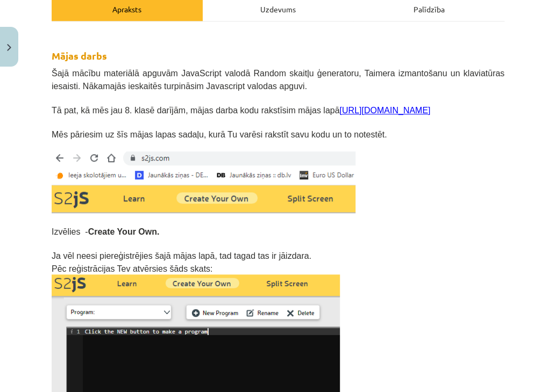  What do you see at coordinates (131, 269) in the screenshot?
I see `span: Pēc reģistrācijas Tev atvērsies šāds skats:` at bounding box center [131, 269].